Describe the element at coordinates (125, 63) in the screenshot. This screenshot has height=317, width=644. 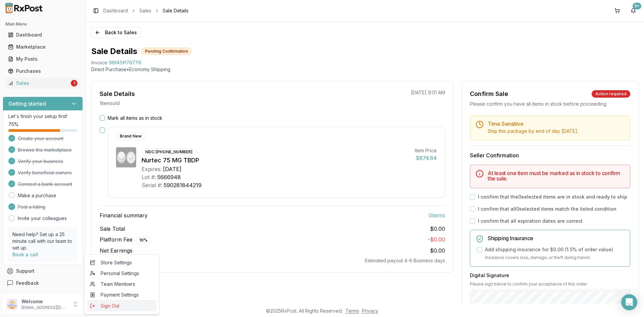
I see `span: 96f45ff76776` at that location.